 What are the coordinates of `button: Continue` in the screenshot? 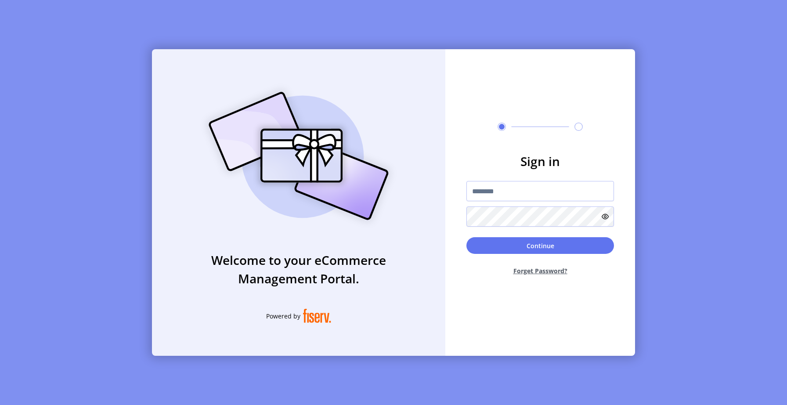 It's located at (540, 246).